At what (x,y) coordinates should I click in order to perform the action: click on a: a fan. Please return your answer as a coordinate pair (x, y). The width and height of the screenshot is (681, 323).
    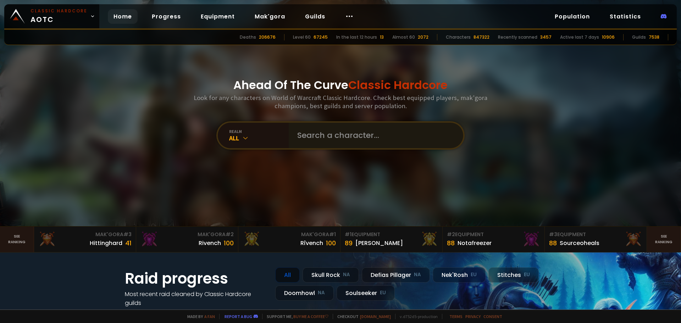
    Looking at the image, I should click on (210, 316).